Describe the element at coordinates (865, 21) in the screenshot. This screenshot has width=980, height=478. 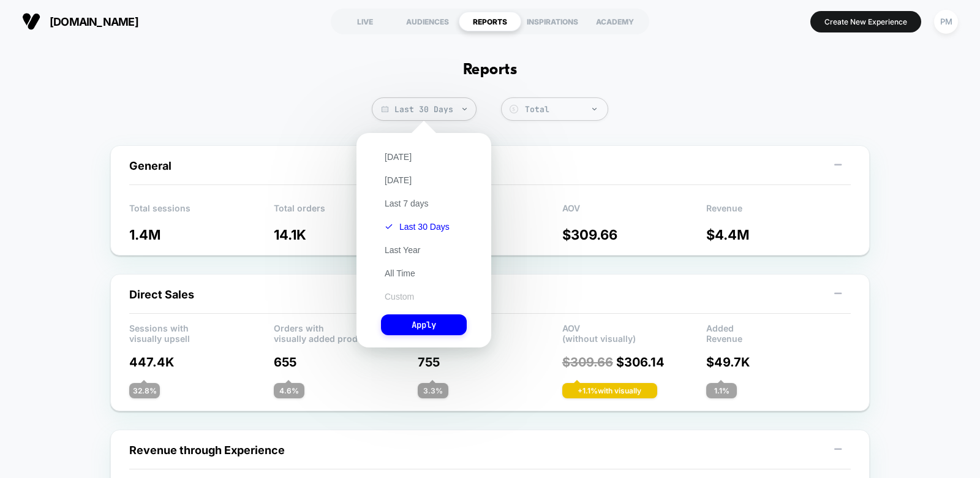
I see `button: Create New Experience` at that location.